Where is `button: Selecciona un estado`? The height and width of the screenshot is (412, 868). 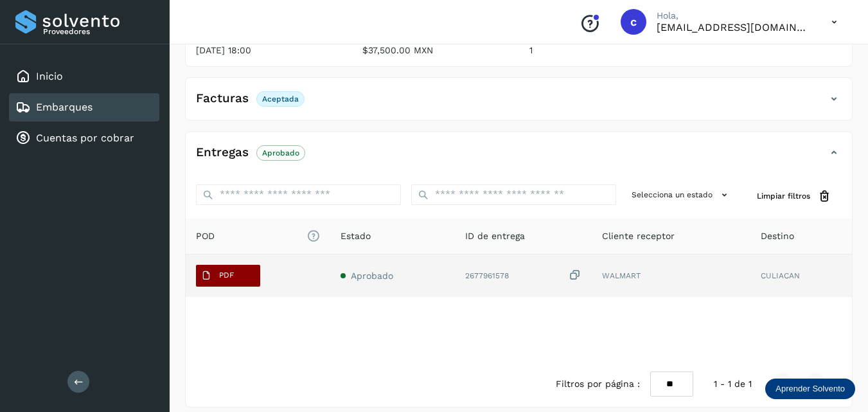 button: Selecciona un estado is located at coordinates (681, 195).